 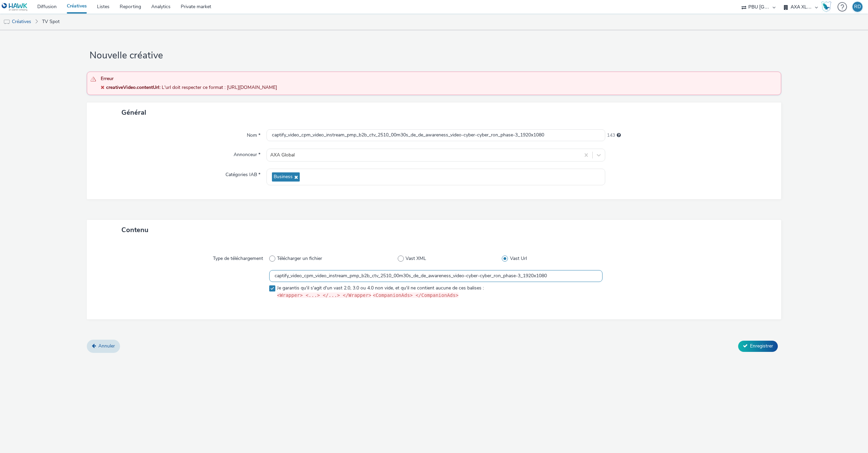 What do you see at coordinates (103, 346) in the screenshot?
I see `a: Annuler` at bounding box center [103, 346].